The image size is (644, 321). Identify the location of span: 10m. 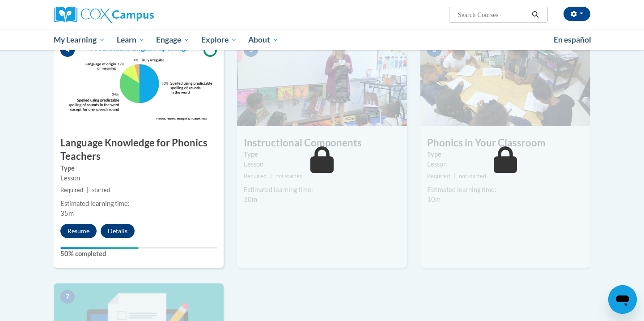
(434, 199).